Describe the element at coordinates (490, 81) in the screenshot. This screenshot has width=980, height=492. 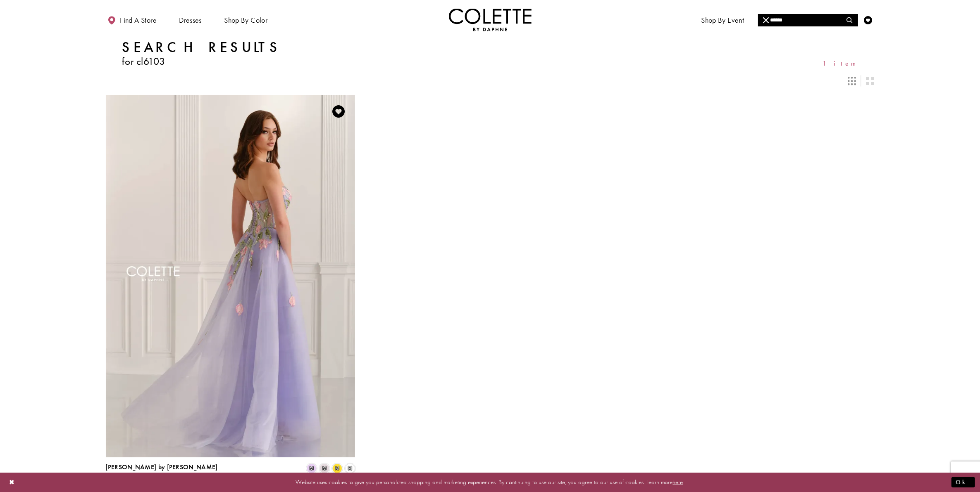
I see `div: Layout Controls` at that location.